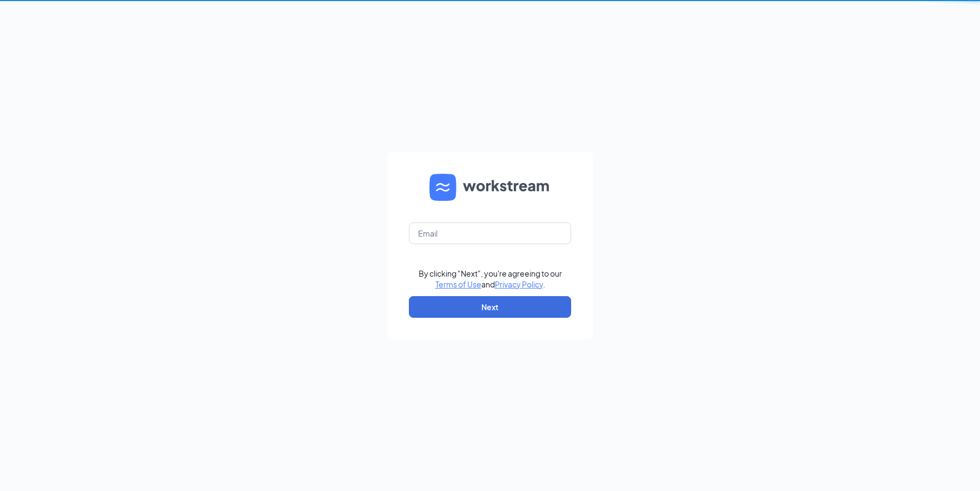  Describe the element at coordinates (490, 233) in the screenshot. I see `input: Email` at that location.